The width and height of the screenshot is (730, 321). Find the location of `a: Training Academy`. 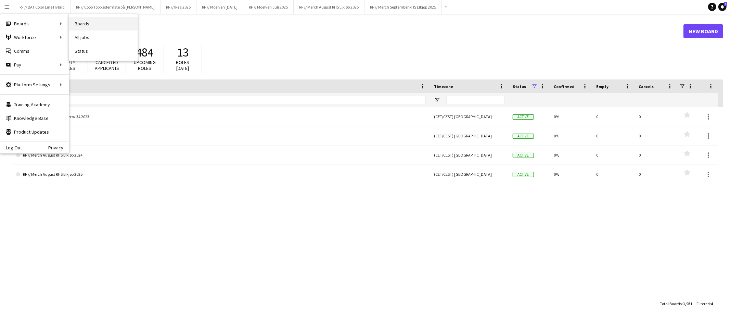

a: Training Academy is located at coordinates (35, 104).